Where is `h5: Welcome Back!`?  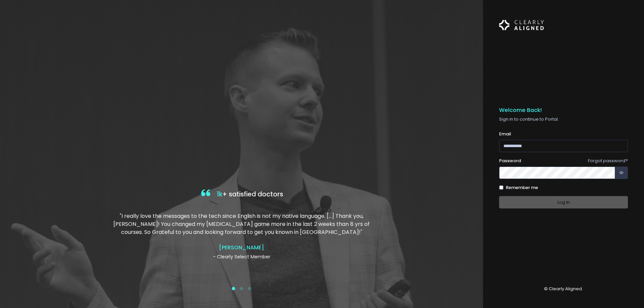 h5: Welcome Back! is located at coordinates (563, 110).